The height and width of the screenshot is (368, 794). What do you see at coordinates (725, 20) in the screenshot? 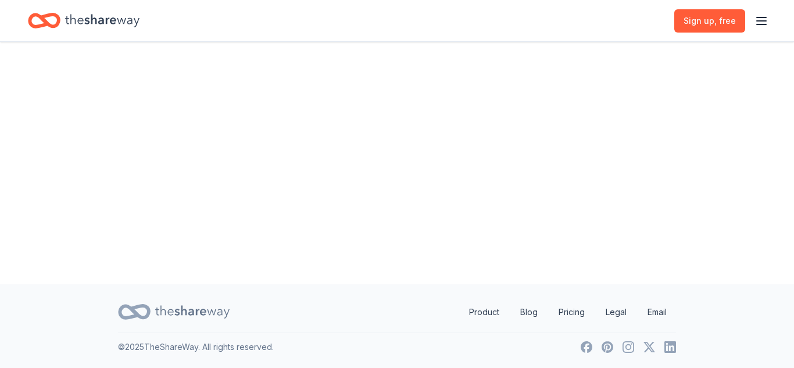
I see `span: , free` at bounding box center [725, 20].